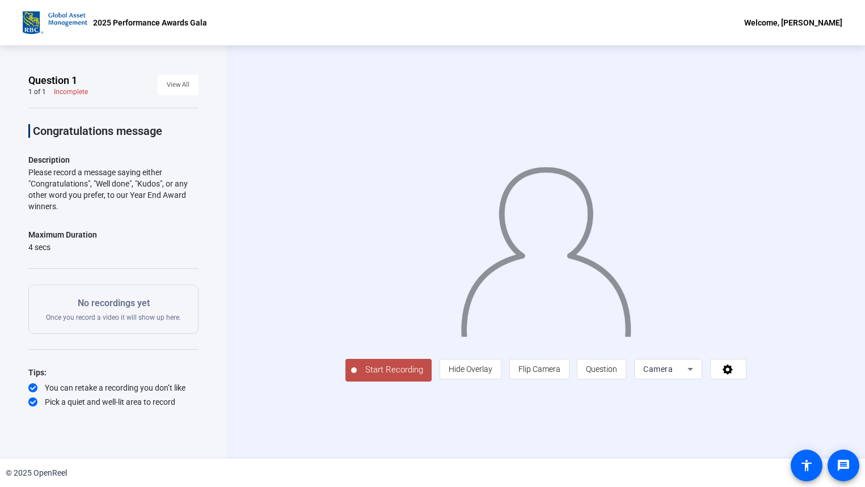  Describe the element at coordinates (55, 23) in the screenshot. I see `img: OpenReel logo` at that location.